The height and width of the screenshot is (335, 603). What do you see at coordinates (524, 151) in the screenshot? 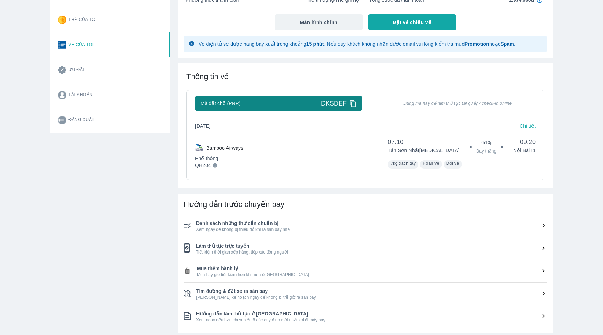
I see `p: Nội Bài T1` at bounding box center [524, 151].